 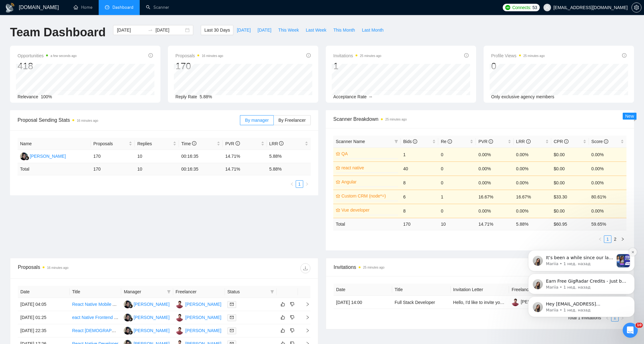 What do you see at coordinates (457, 211) in the screenshot?
I see `td: 0` at bounding box center [457, 211].